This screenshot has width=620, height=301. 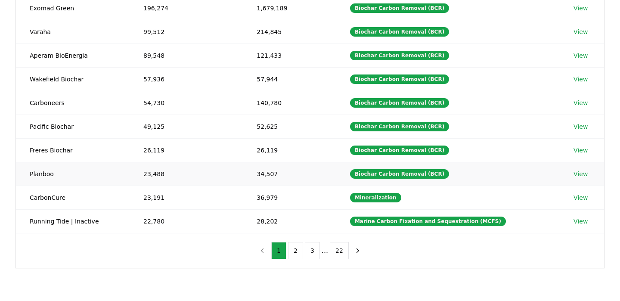 I want to click on button: next page, so click(x=358, y=251).